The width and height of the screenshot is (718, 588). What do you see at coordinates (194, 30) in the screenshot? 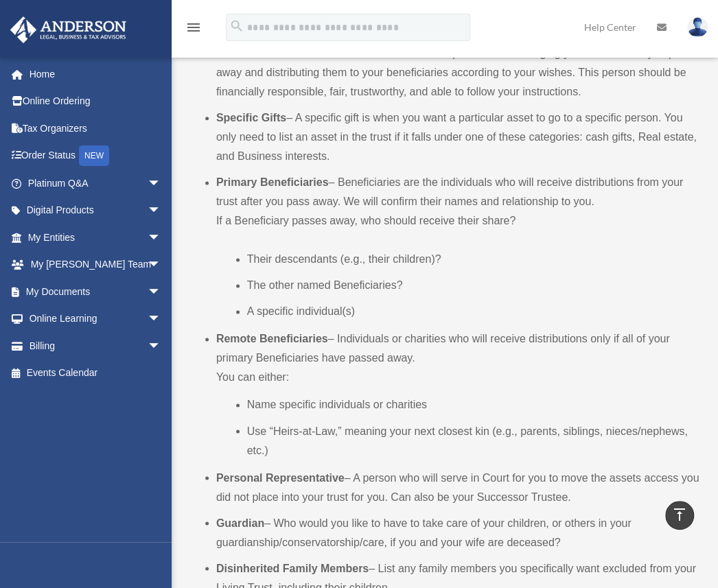
I see `a: menu` at bounding box center [194, 30].